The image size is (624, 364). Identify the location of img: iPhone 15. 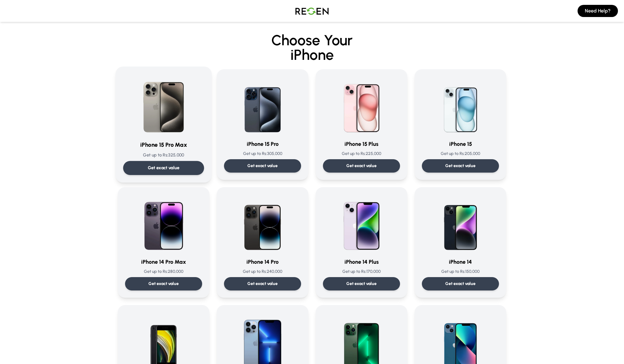
(461, 105).